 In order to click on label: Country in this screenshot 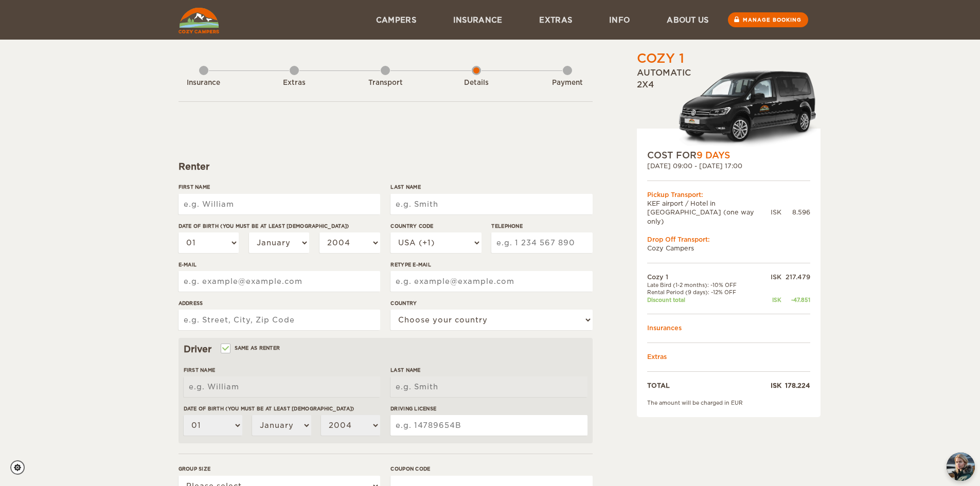, I will do `click(491, 303)`.